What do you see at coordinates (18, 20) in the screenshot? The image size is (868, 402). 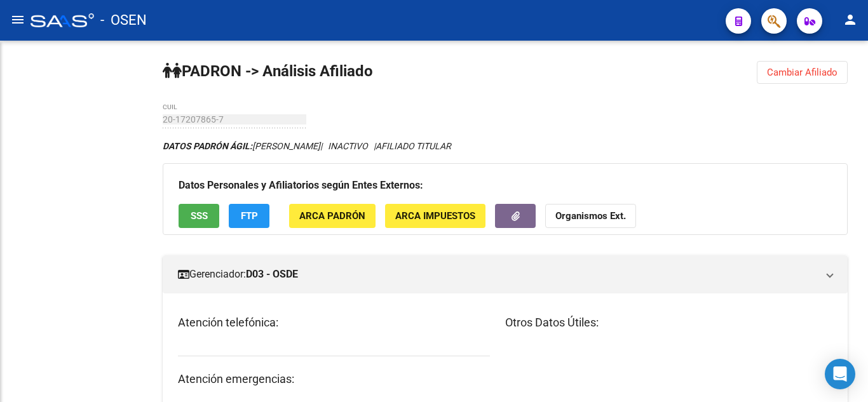 I see `mat-icon: menu` at bounding box center [18, 20].